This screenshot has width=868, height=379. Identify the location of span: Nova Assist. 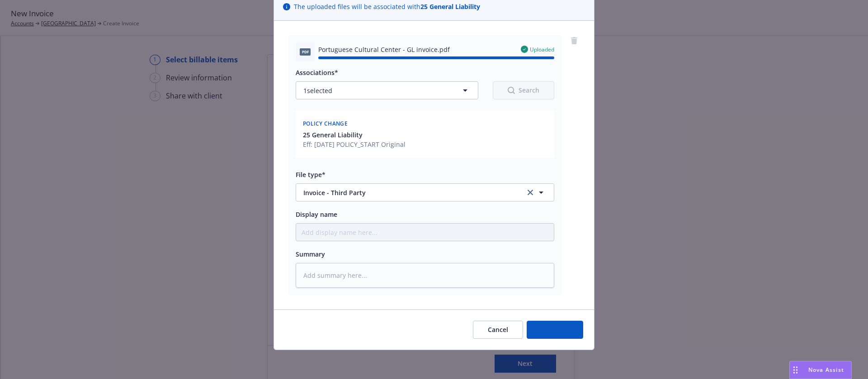
(826, 370).